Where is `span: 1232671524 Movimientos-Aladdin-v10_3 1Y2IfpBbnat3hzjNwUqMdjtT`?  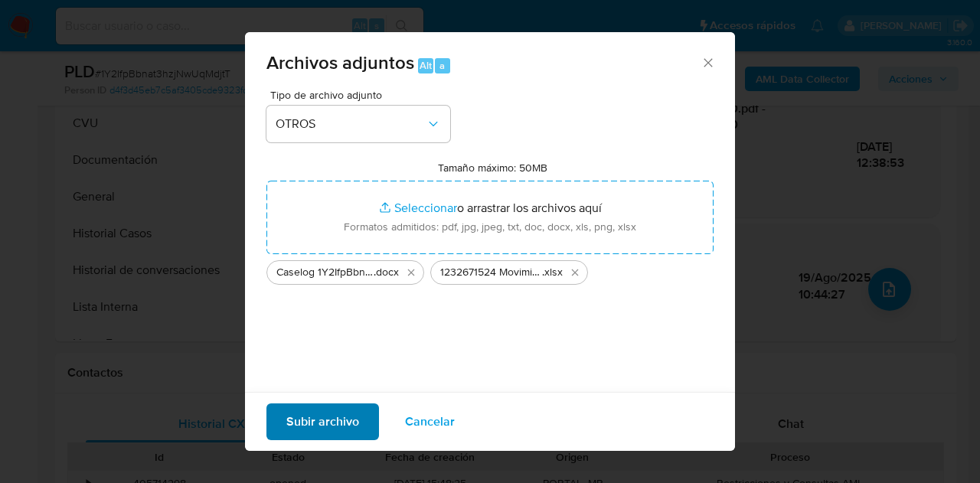 span: 1232671524 Movimientos-Aladdin-v10_3 1Y2IfpBbnat3hzjNwUqMdjtT is located at coordinates (491, 273).